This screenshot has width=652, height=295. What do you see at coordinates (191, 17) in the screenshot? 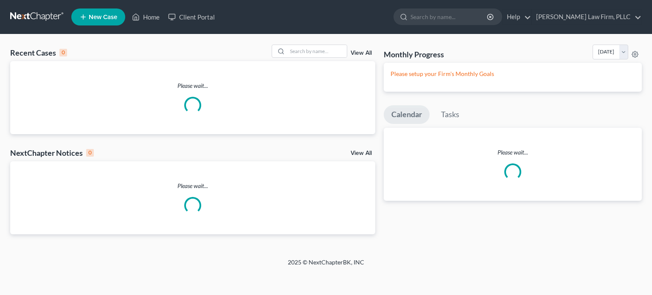
I see `a: Client Portal` at bounding box center [191, 17].